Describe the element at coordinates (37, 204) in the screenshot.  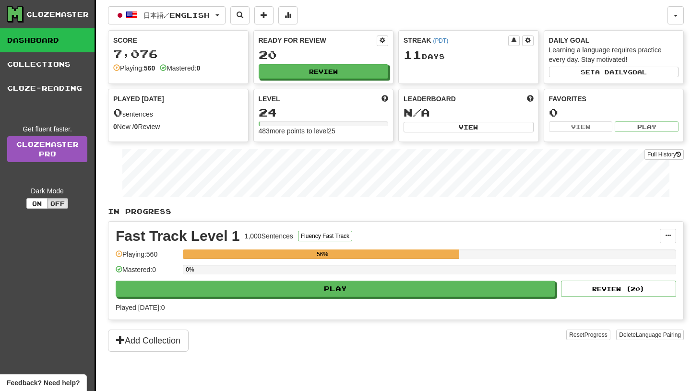
I see `button: On` at that location.